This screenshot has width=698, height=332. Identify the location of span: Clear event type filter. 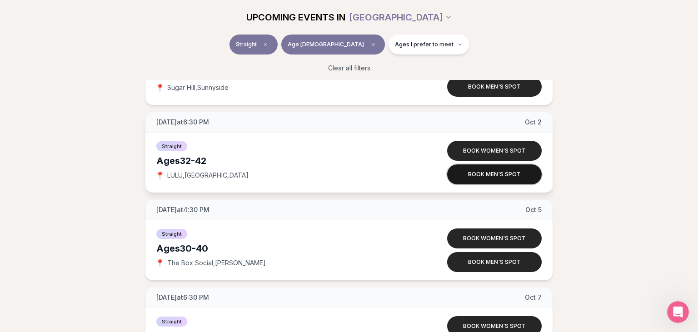
(266, 45).